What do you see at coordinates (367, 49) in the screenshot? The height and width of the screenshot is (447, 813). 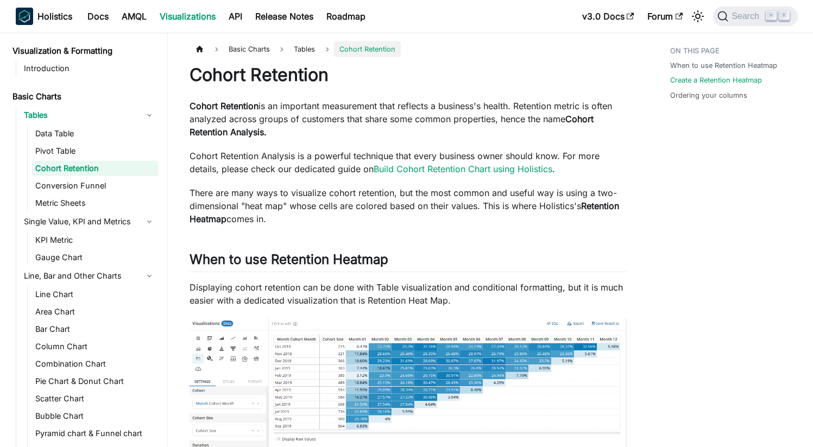 I see `span: Cohort Retention` at bounding box center [367, 49].